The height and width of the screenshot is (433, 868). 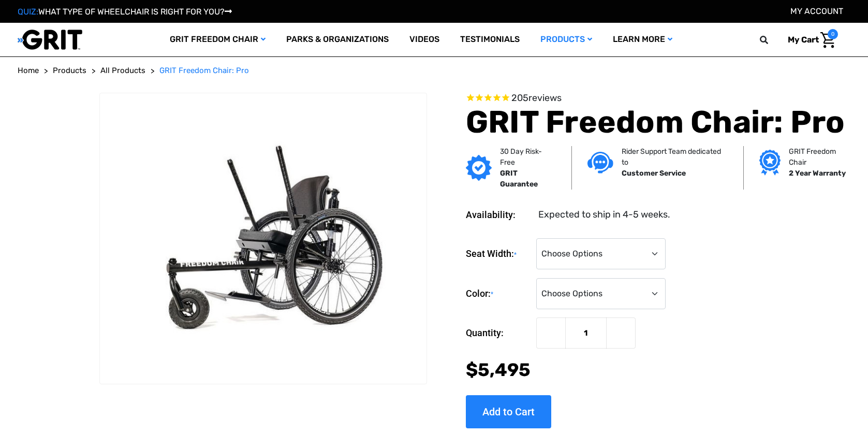 I want to click on img: GRIT Guarantee, so click(x=478, y=168).